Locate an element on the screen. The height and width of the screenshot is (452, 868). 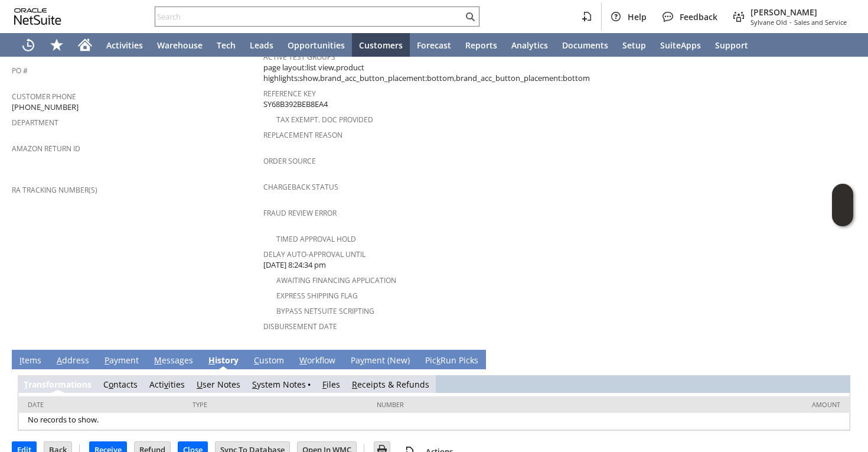
div: Type is located at coordinates (276, 404).